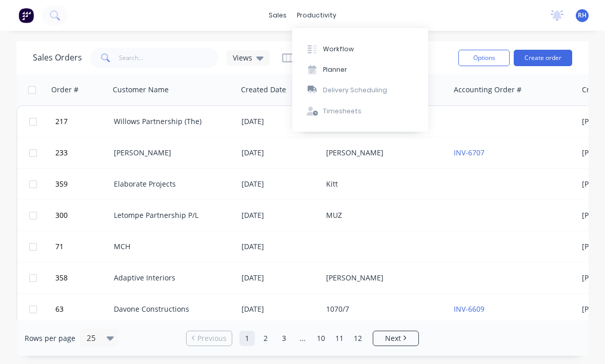  Describe the element at coordinates (168, 58) in the screenshot. I see `input: Search...` at that location.